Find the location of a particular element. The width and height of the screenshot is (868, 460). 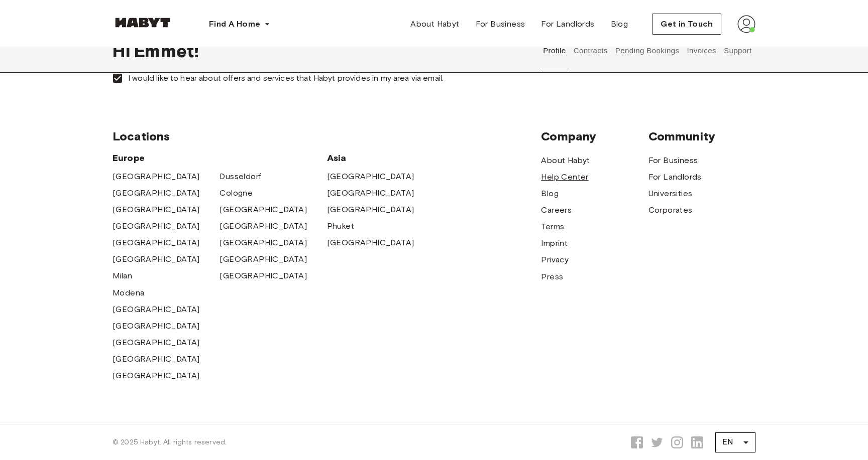

button: Invoices is located at coordinates (701, 50).